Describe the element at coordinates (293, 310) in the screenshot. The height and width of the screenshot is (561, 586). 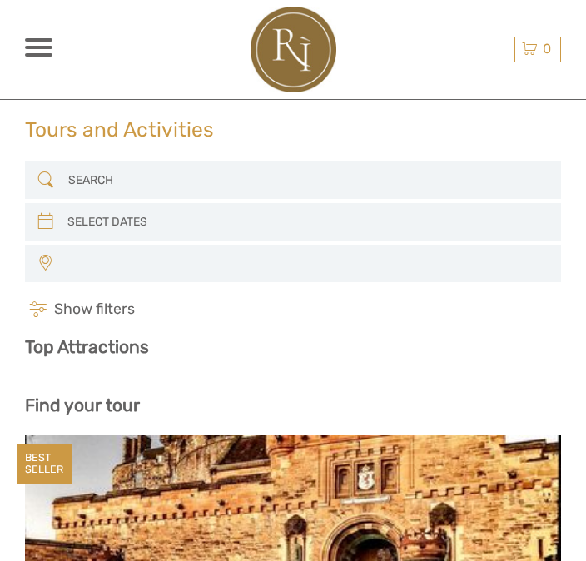
I see `h4: Show filters` at that location.